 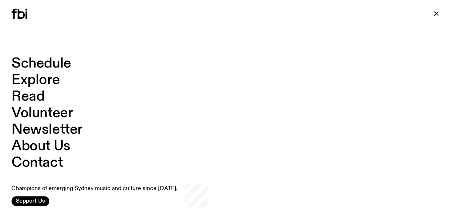 I want to click on a: Contact, so click(x=37, y=163).